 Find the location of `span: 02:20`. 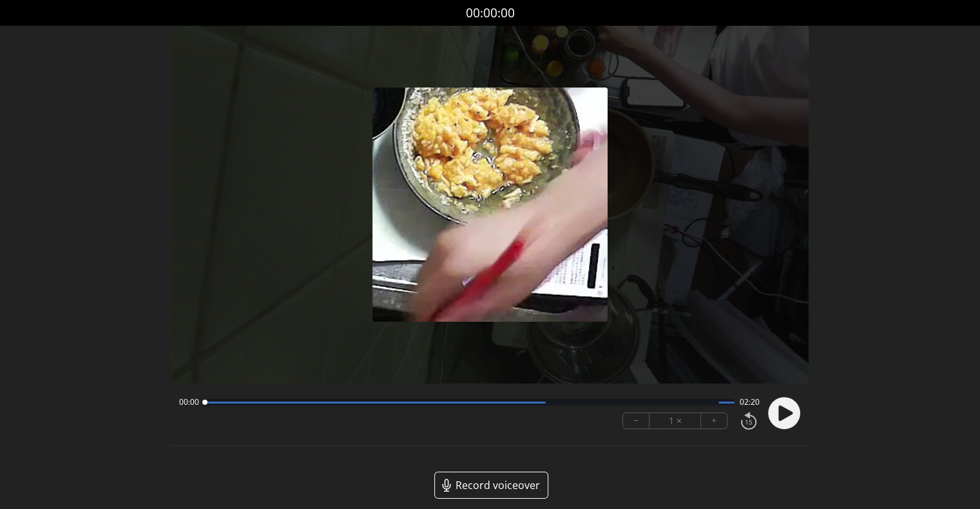

span: 02:20 is located at coordinates (749, 403).